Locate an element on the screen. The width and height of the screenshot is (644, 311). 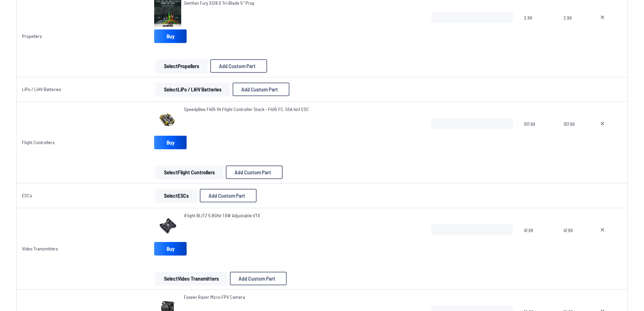
button: SelectESCs is located at coordinates (176, 195).